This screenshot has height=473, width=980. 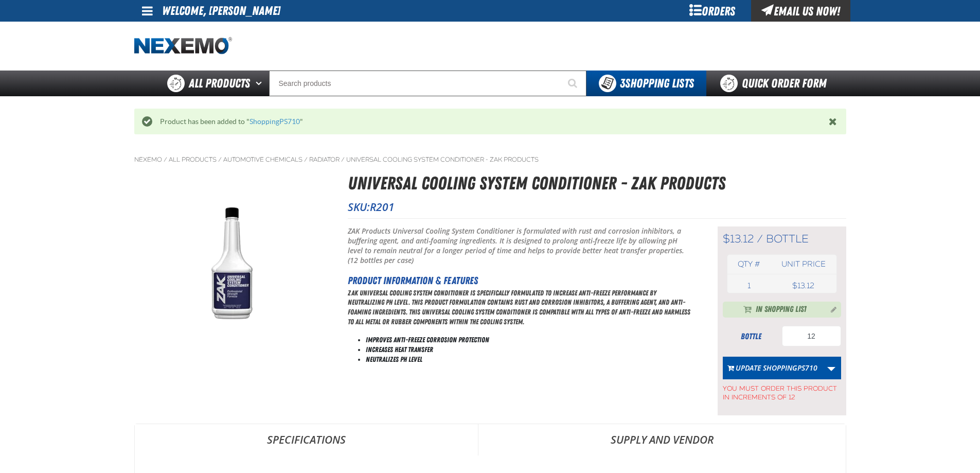 I want to click on div: Product has been added to " ", so click(x=490, y=121).